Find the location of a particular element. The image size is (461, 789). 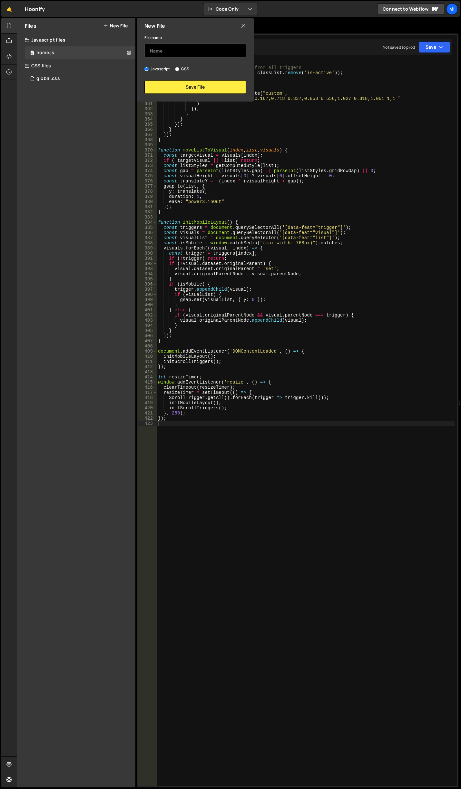

div: 378 is located at coordinates (147, 192).